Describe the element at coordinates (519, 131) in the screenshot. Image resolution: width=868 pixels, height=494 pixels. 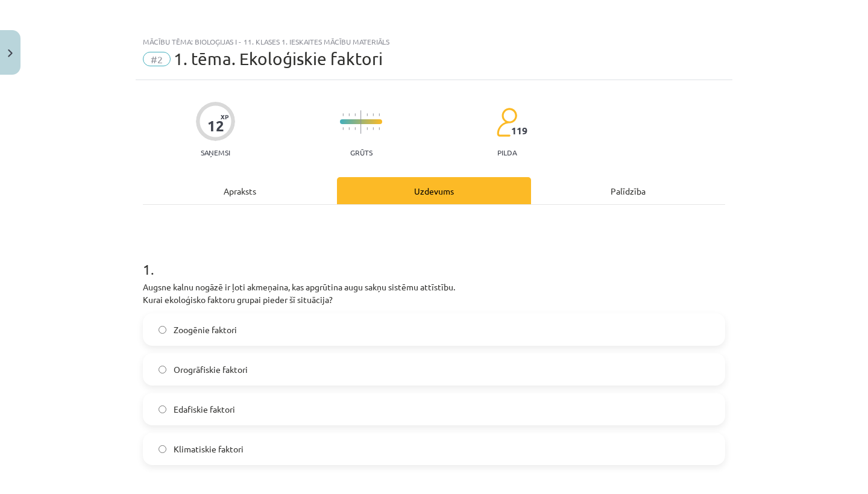
I see `span: 119` at that location.